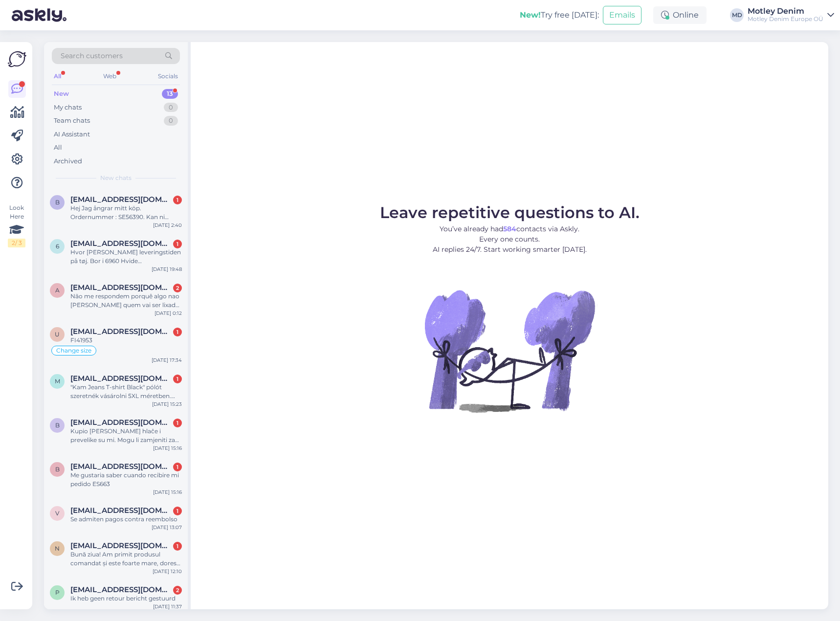 This screenshot has height=621, width=840. Describe the element at coordinates (57, 334) in the screenshot. I see `span: u` at that location.